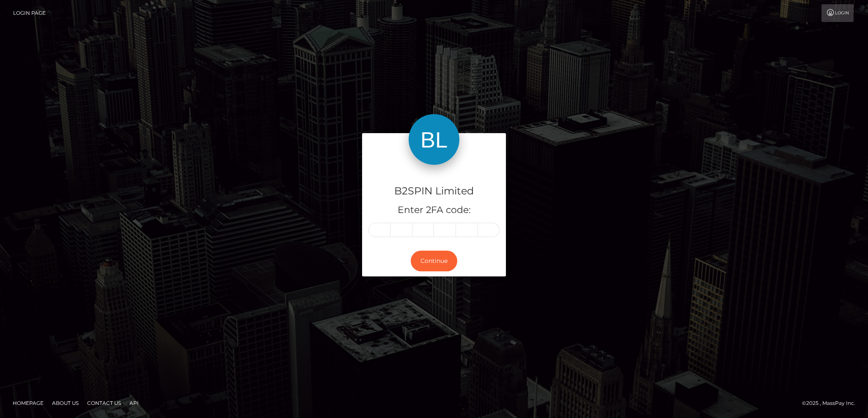 Image resolution: width=868 pixels, height=418 pixels. I want to click on h4: B2SPIN Limited, so click(434, 191).